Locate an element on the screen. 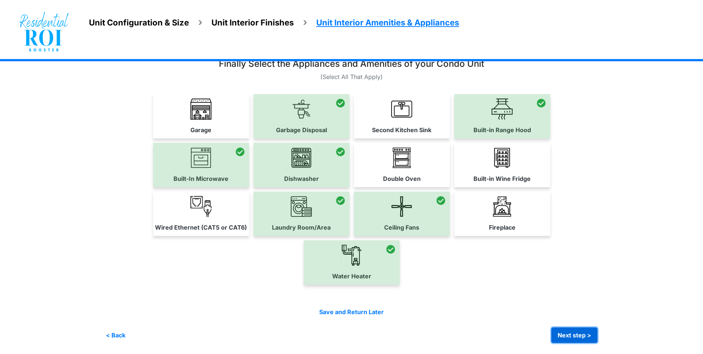  img: spp logo is located at coordinates (44, 31).